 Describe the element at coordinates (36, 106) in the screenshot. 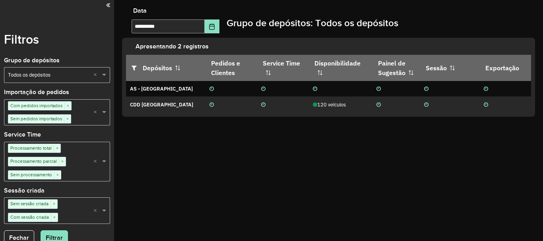

I see `span: Com pedidos importados` at that location.